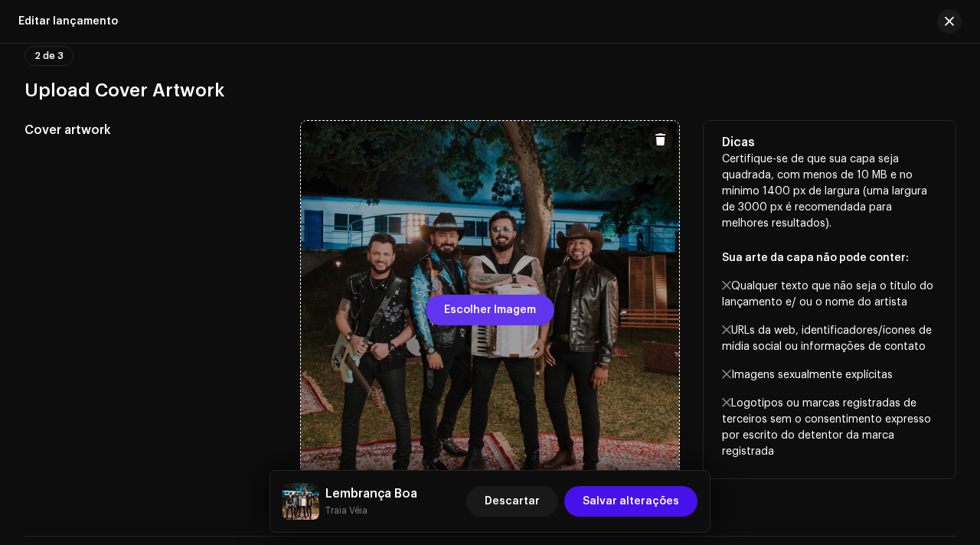  Describe the element at coordinates (490, 310) in the screenshot. I see `span: Escolher Imagem` at that location.